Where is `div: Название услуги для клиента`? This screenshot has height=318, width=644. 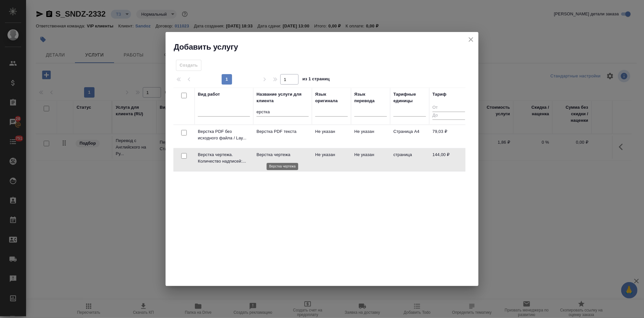 div: Название услуги для клиента is located at coordinates (283, 98).